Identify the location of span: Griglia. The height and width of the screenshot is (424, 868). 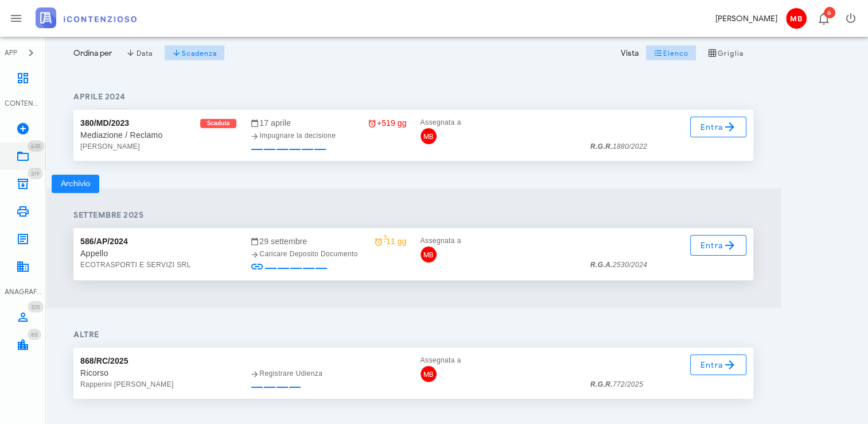
(726, 53).